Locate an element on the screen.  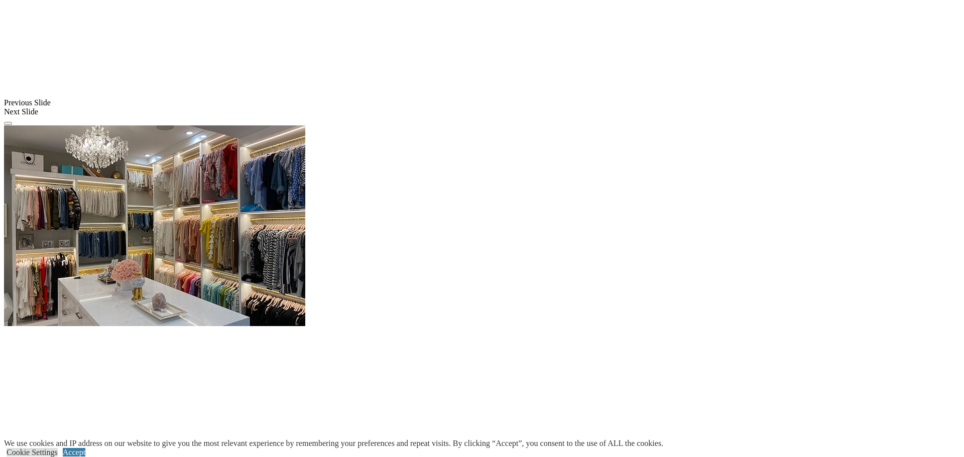
div: Next Slide is located at coordinates (482, 112).